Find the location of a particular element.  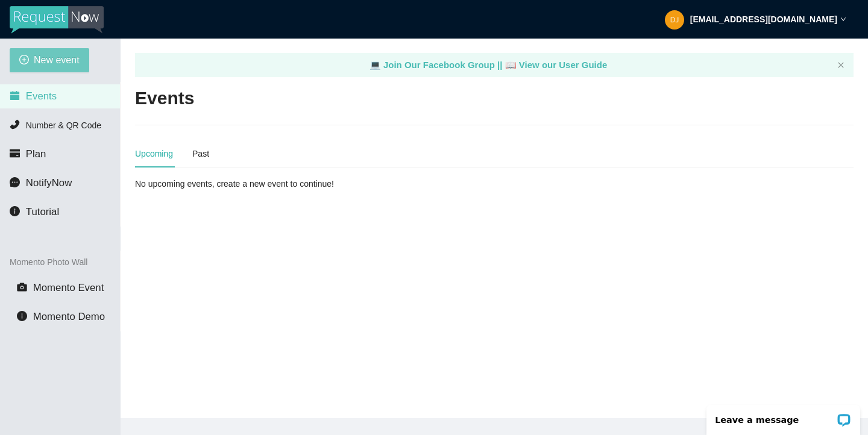

span: phone is located at coordinates (14, 125).